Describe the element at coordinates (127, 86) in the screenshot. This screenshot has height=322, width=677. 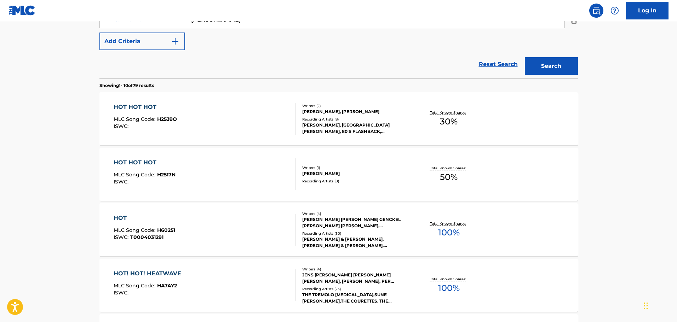
I see `p: Showing 1 - 10 of 79 results` at that location.